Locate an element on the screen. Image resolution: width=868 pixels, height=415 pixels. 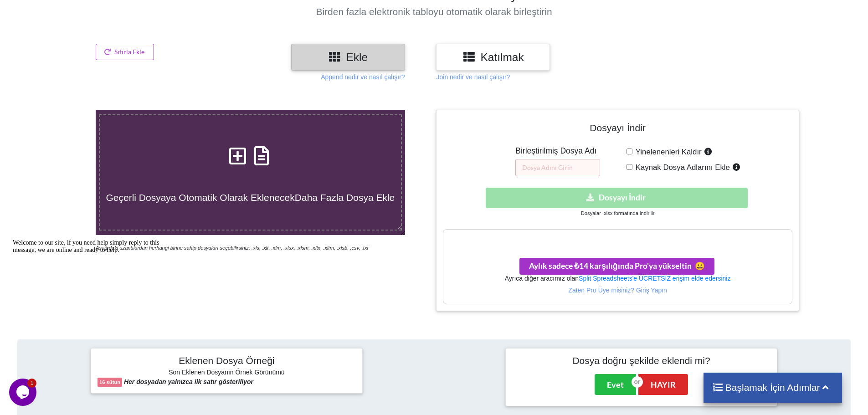
span: gülümsemek is located at coordinates (698, 266).